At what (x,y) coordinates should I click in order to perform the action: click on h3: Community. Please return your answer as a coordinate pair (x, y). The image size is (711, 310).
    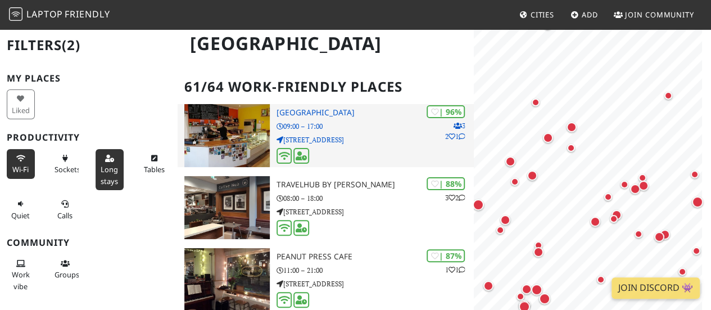
    Looking at the image, I should click on (89, 242).